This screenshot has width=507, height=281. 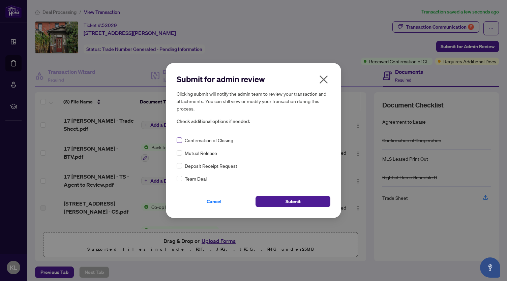 What do you see at coordinates (211, 166) in the screenshot?
I see `span: Deposit Receipt Request` at bounding box center [211, 166].